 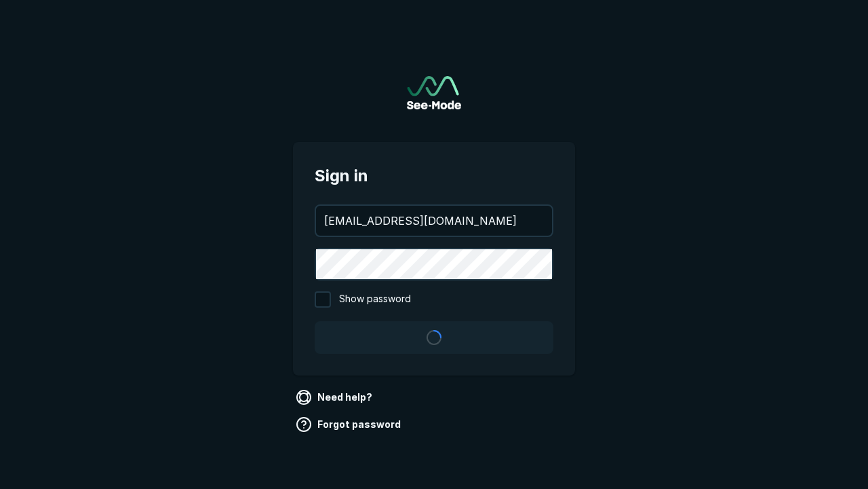 I want to click on input: your@email.com, so click(x=434, y=220).